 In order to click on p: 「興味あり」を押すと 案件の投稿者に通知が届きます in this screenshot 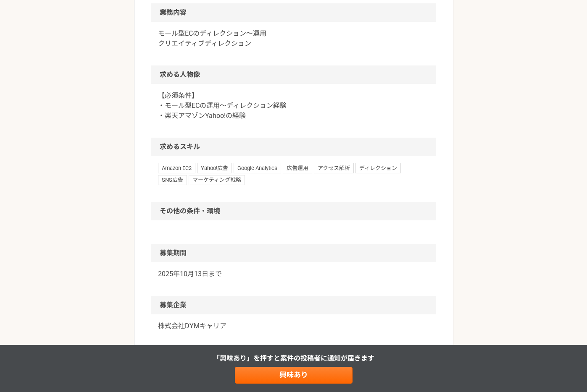, I will do `click(294, 359)`.